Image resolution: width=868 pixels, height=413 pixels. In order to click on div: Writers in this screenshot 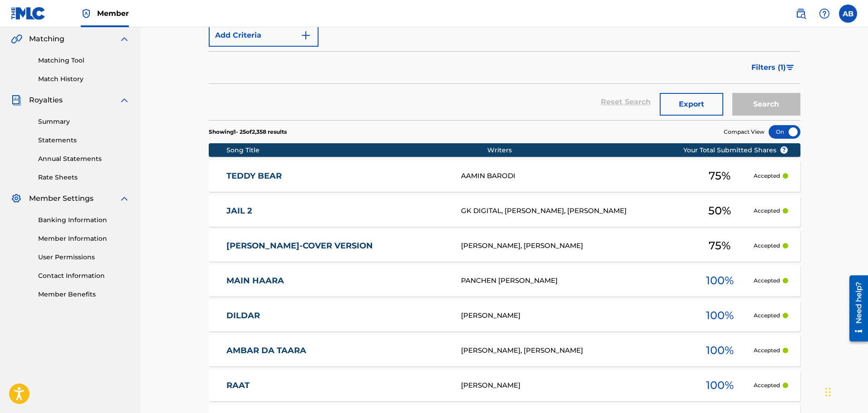, I will do `click(600, 150)`.